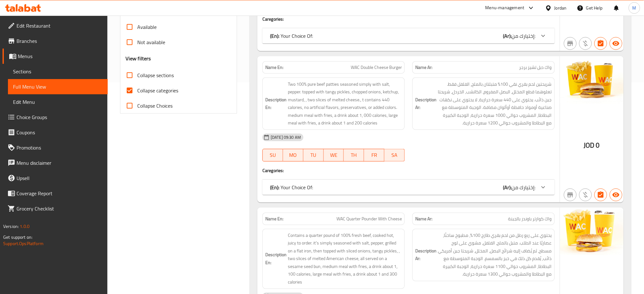 This screenshot has height=294, width=644. What do you see at coordinates (345, 103) in the screenshot?
I see `span: Two 100% pure beef patties seasoned simply with salt, pepper. topped with tangy pickles, chopped ...` at bounding box center [345, 103].